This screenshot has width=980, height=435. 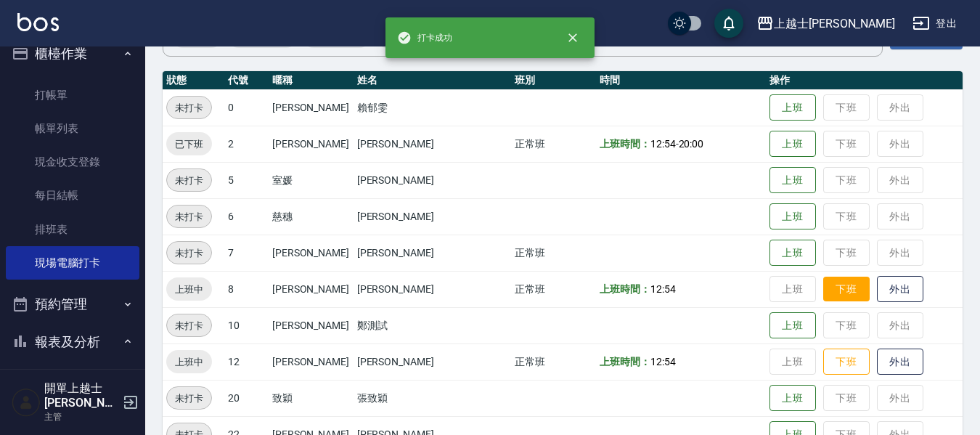 I want to click on td: 5, so click(x=246, y=180).